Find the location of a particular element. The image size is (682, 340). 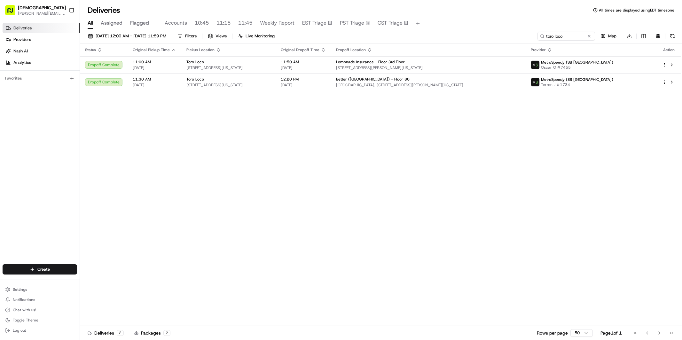

span: Views is located at coordinates (221, 36).